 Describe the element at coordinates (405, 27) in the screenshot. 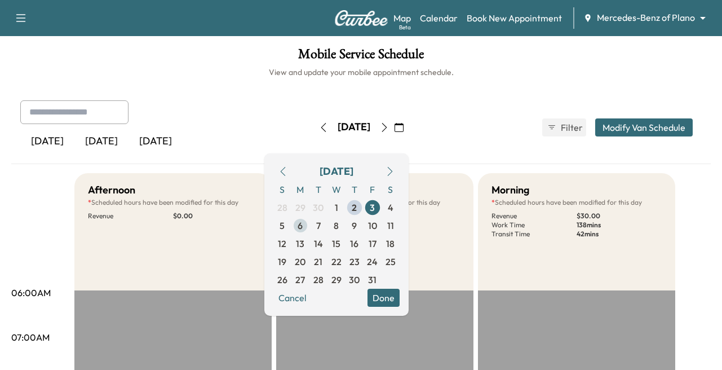

I see `div: Beta` at that location.